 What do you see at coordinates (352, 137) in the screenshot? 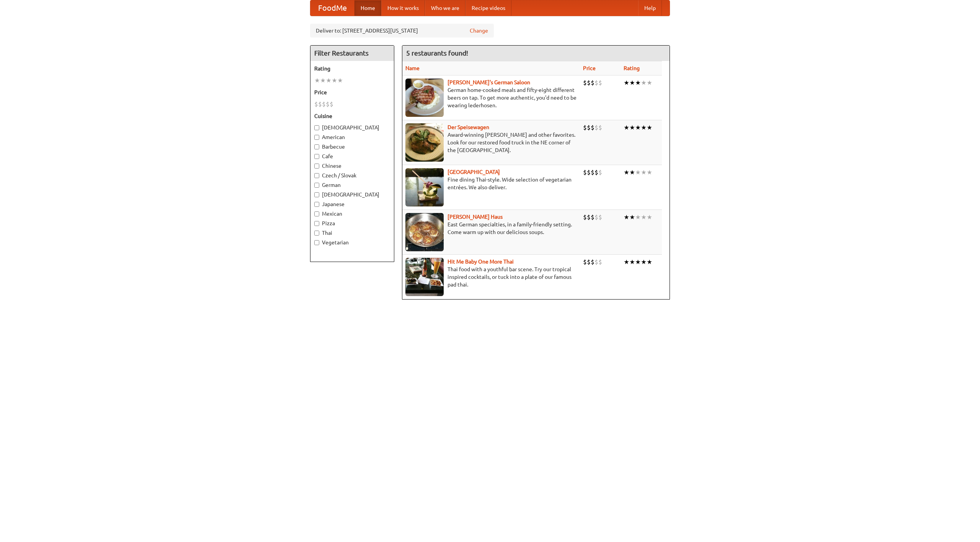
I see `label: American` at bounding box center [352, 137].